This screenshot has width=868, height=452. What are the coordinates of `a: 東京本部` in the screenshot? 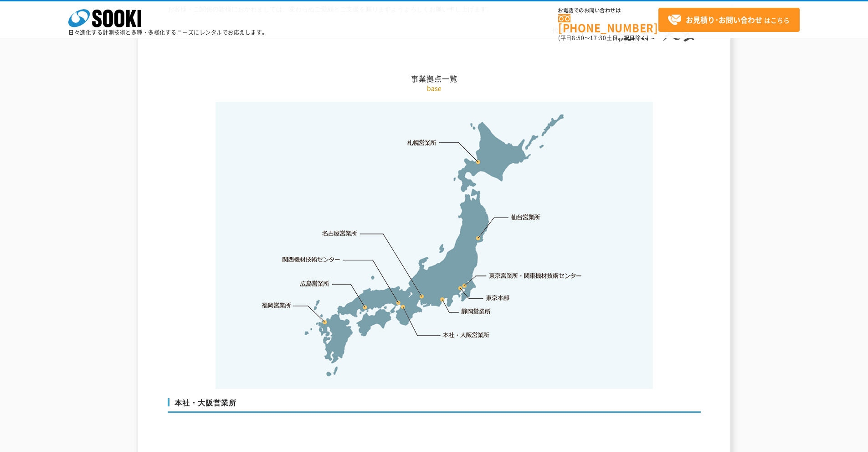 It's located at (498, 298).